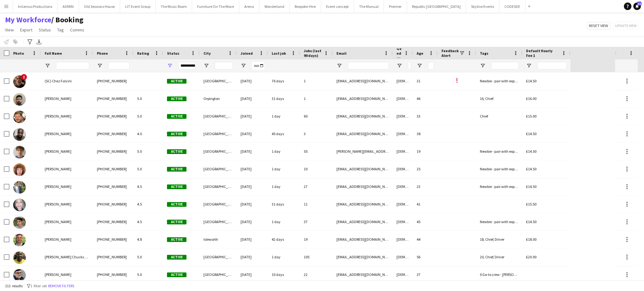 This screenshot has height=291, width=644. I want to click on a: My Workforce, so click(28, 20).